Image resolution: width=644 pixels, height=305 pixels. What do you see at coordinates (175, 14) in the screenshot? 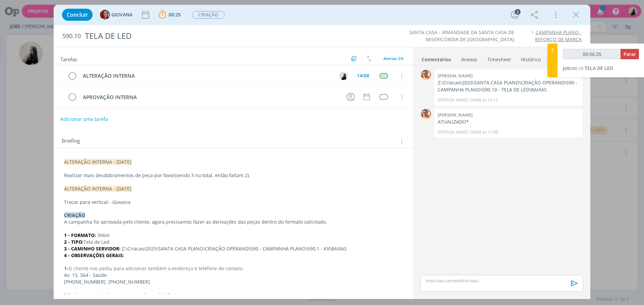
I see `span: 00:25` at bounding box center [175, 14].